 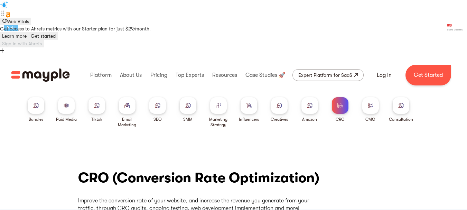 I want to click on div: v 4.0.25, so click(x=27, y=14).